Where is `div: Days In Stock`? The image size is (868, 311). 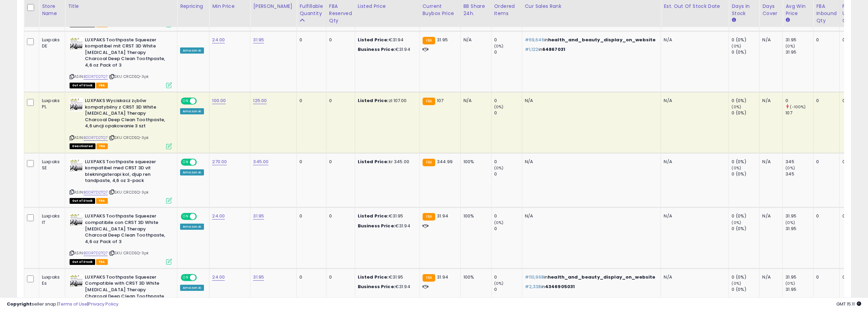 div: Days In Stock is located at coordinates (745, 10).